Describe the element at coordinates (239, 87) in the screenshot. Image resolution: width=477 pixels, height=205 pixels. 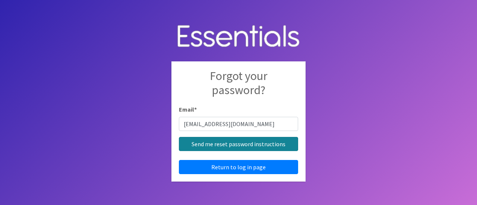
I see `h2: Forgot your password?` at that location.